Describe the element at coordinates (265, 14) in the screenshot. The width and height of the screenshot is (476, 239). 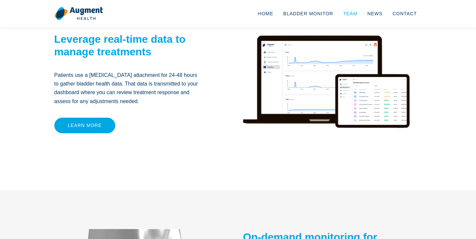
I see `a: Home` at that location.